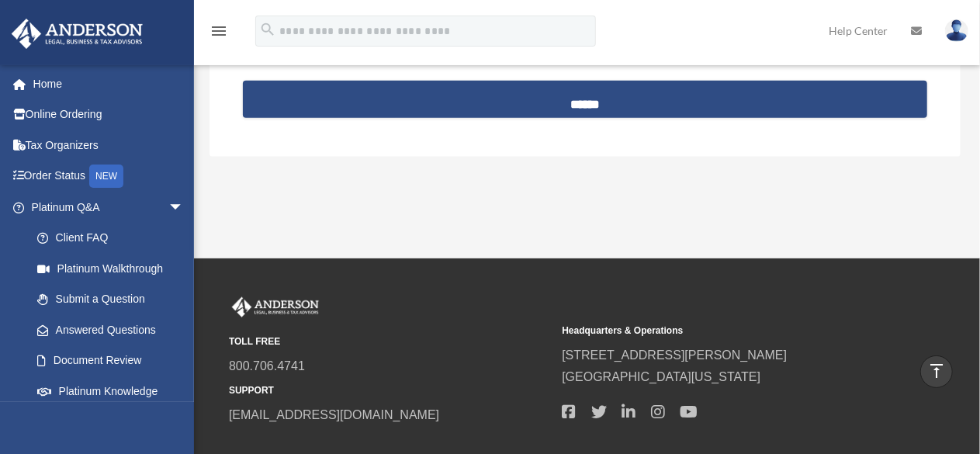 Image resolution: width=980 pixels, height=454 pixels. Describe the element at coordinates (114, 401) in the screenshot. I see `a: Platinum Knowledge Room` at that location.